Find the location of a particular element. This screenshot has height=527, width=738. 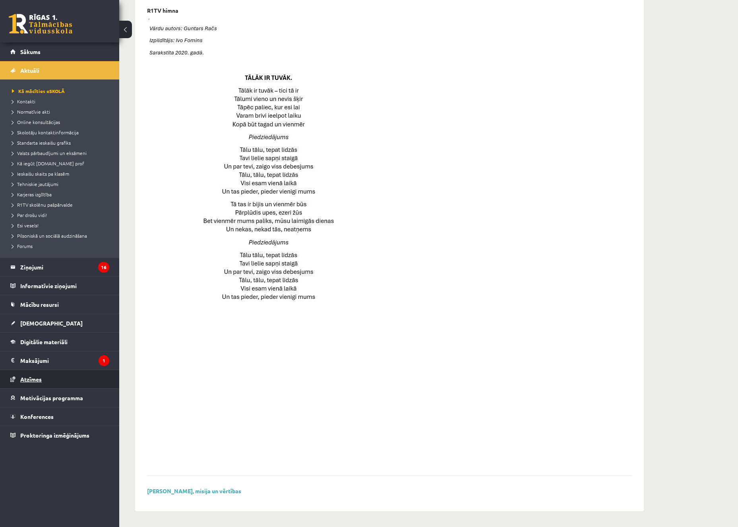

span: Pilsoniskā un sociālā audzināšana is located at coordinates (49, 236).